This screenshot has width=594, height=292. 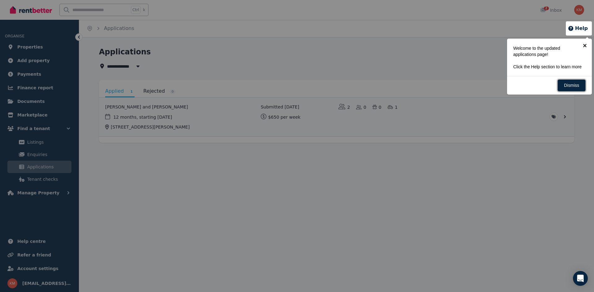 What do you see at coordinates (547, 51) in the screenshot?
I see `p: Welcome to the updated applications page!` at bounding box center [547, 51].